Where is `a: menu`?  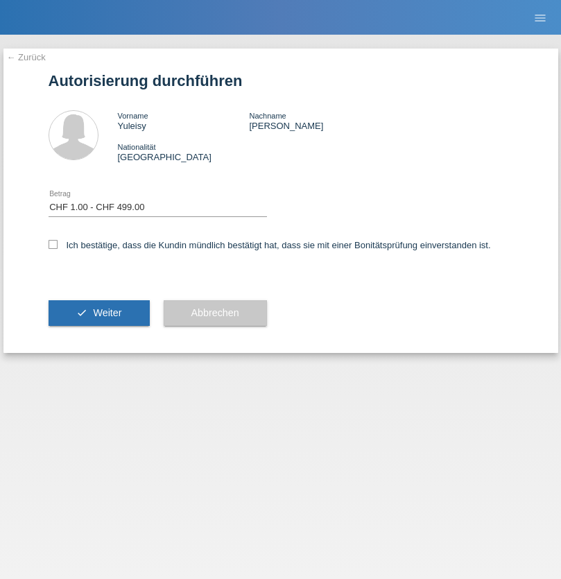
a: menu is located at coordinates (540, 17).